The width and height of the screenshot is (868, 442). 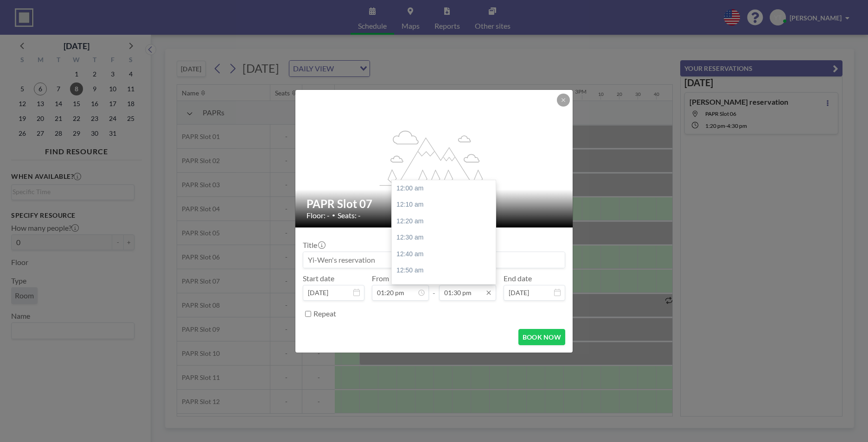 I want to click on button: BOOK NOW, so click(x=542, y=337).